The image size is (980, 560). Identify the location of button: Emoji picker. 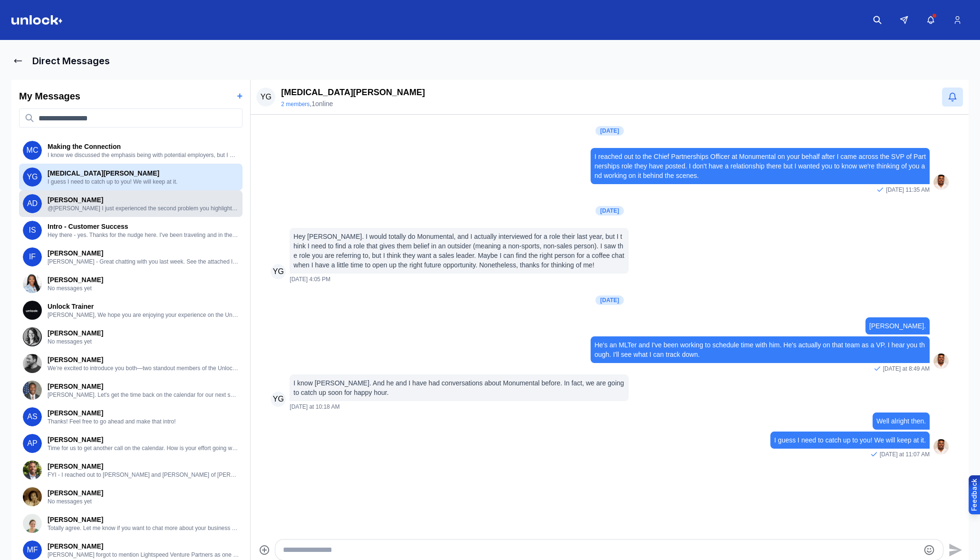
(929, 550).